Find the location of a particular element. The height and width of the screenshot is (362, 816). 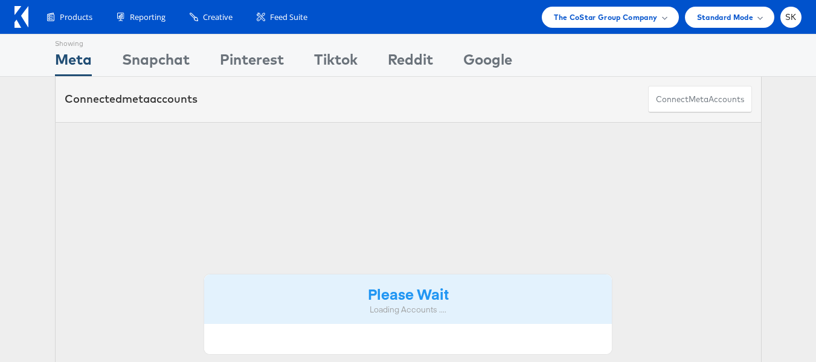

div: Snapchat is located at coordinates (156, 62).